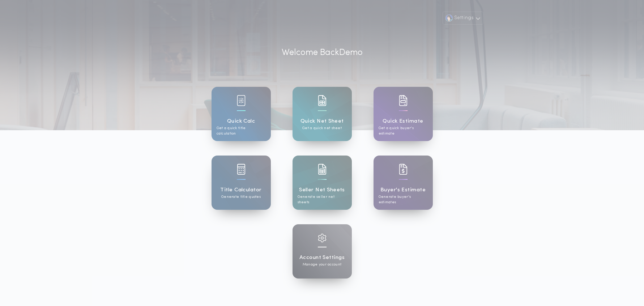 The height and width of the screenshot is (306, 644). Describe the element at coordinates (403, 190) in the screenshot. I see `h1: Buyer's Estimate` at that location.